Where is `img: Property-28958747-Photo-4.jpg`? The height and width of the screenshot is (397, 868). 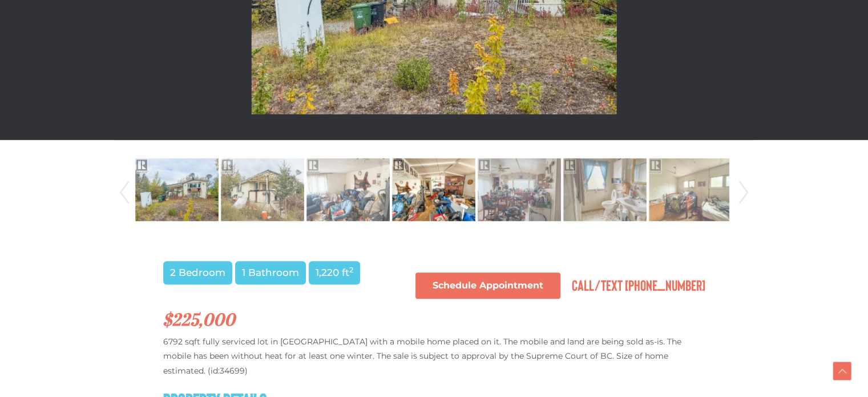
img: Property-28958747-Photo-4.jpg is located at coordinates (434, 190).